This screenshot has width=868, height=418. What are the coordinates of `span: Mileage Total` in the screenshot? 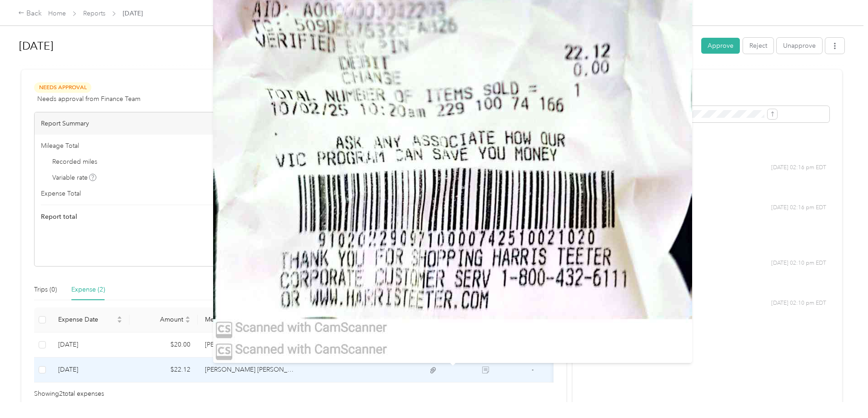 It's located at (60, 145).